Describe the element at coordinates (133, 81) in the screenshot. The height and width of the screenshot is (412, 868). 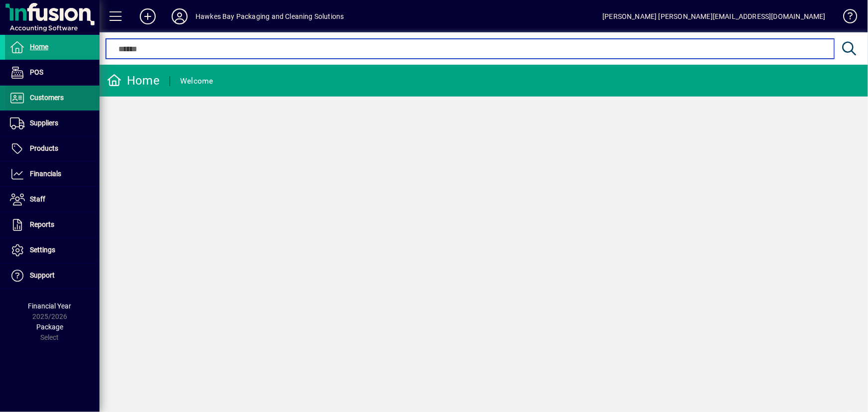
I see `div: Home` at that location.